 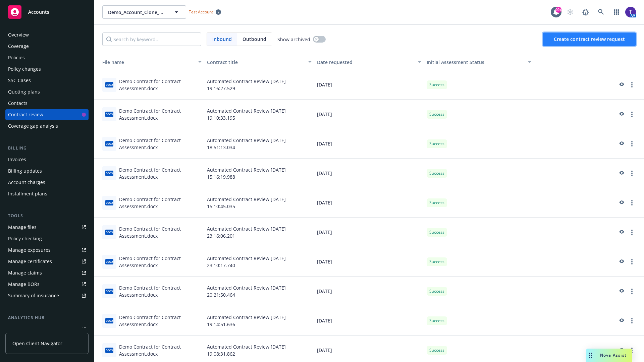 I want to click on a: Report a Bug, so click(x=585, y=12).